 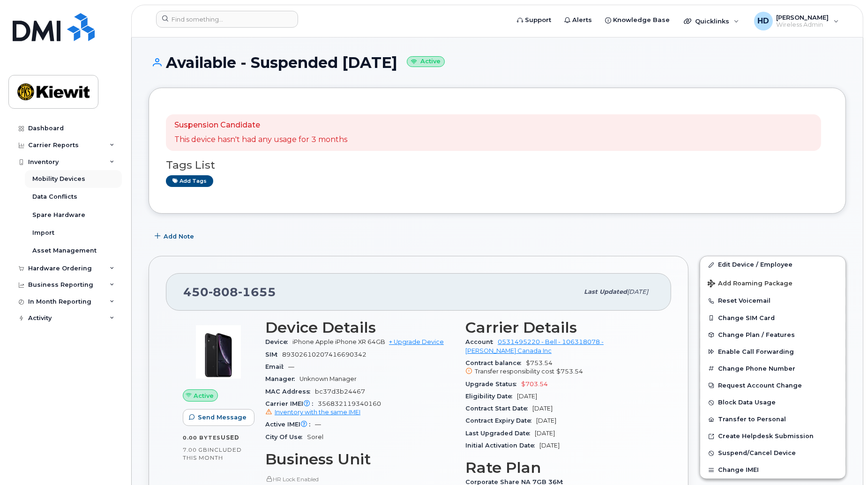 What do you see at coordinates (230, 437) in the screenshot?
I see `span: used` at bounding box center [230, 437].